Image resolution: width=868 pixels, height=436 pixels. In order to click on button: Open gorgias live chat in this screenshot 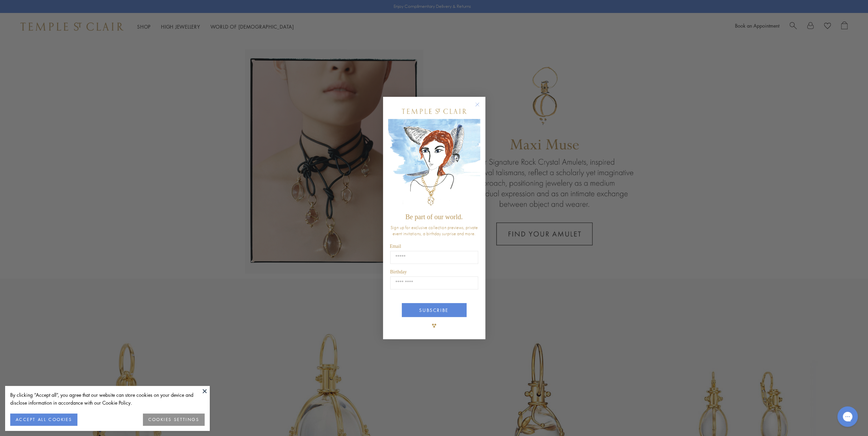, I will do `click(14, 13)`.